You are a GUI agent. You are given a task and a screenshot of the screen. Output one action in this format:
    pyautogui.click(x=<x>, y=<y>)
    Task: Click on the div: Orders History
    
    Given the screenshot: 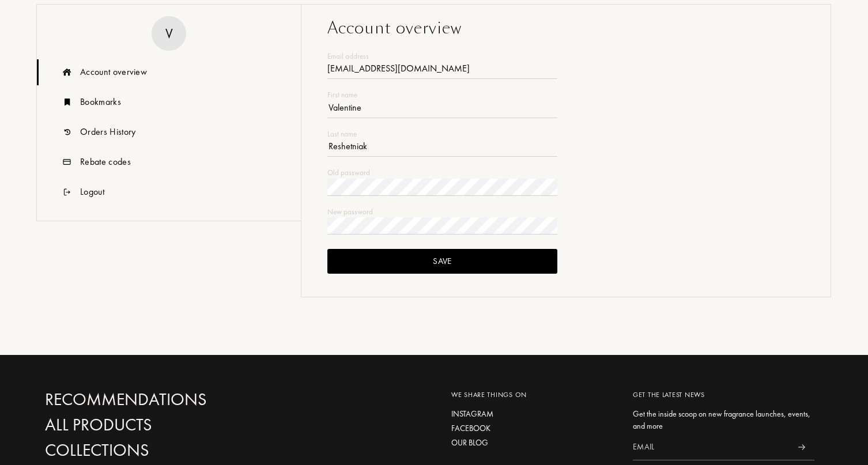 What is the action you would take?
    pyautogui.click(x=108, y=132)
    